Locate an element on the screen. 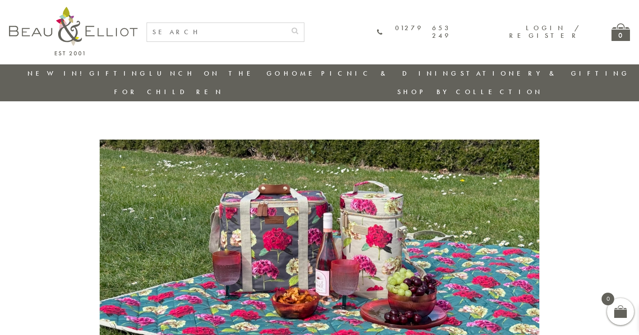 This screenshot has height=335, width=639. a: Home is located at coordinates (302, 73).